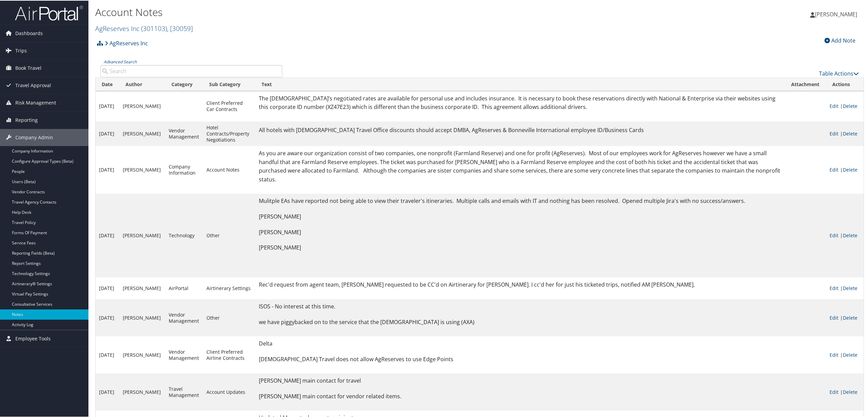  Describe the element at coordinates (184, 169) in the screenshot. I see `td: Company Information` at that location.